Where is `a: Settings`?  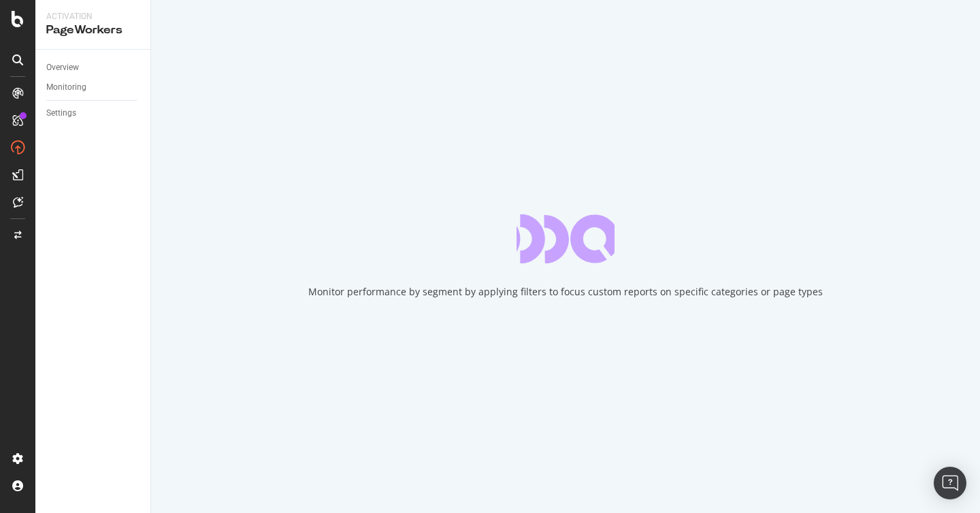 a: Settings is located at coordinates (93, 113).